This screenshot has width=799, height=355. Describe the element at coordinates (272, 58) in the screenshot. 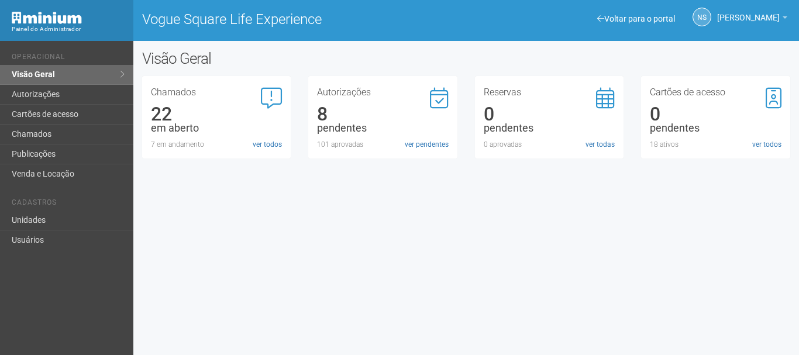

I see `h2: Visão Geral` at that location.